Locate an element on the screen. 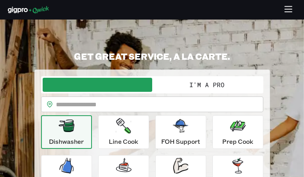 The image size is (304, 177). button: I'm a Pro is located at coordinates (207, 85).